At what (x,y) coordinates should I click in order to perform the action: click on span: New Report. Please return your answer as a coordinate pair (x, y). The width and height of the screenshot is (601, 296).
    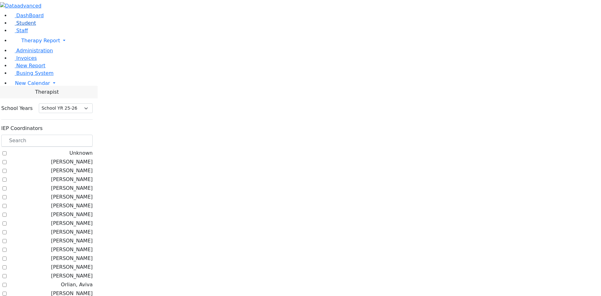
    Looking at the image, I should click on (31, 65).